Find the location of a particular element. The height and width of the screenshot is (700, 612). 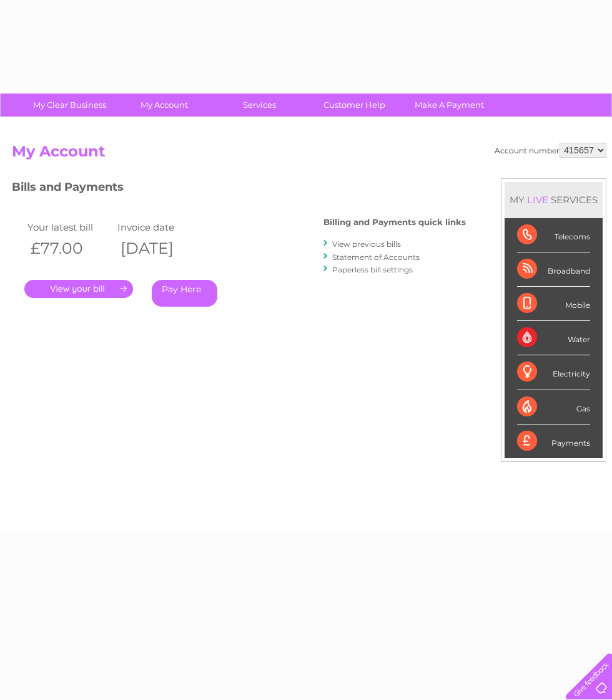

h3: Bills and Payments is located at coordinates (239, 189).